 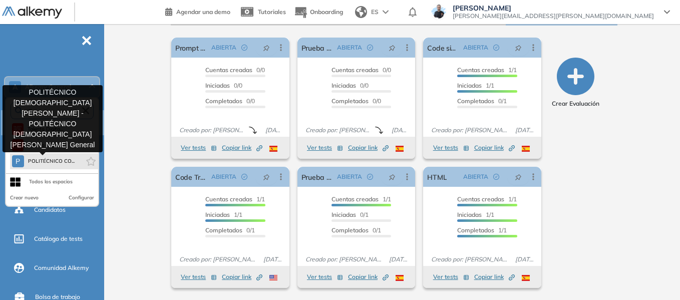 I want to click on div: Todos los espacios, so click(x=51, y=182).